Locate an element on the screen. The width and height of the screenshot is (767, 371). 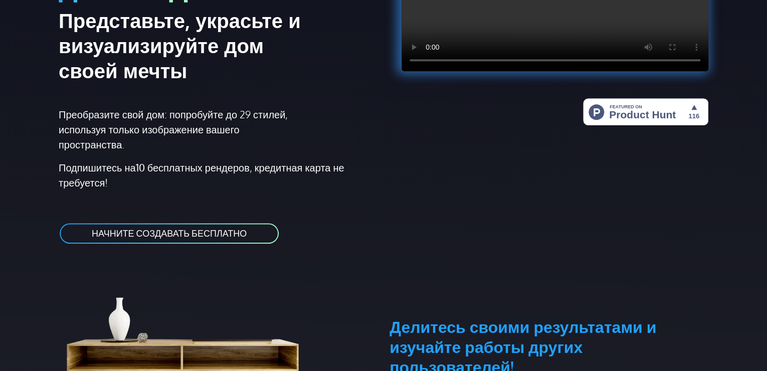
ya-tr-span: НАЧНИТЕ СОЗДАВАТЬ БЕСПЛАТНО is located at coordinates (169, 233).